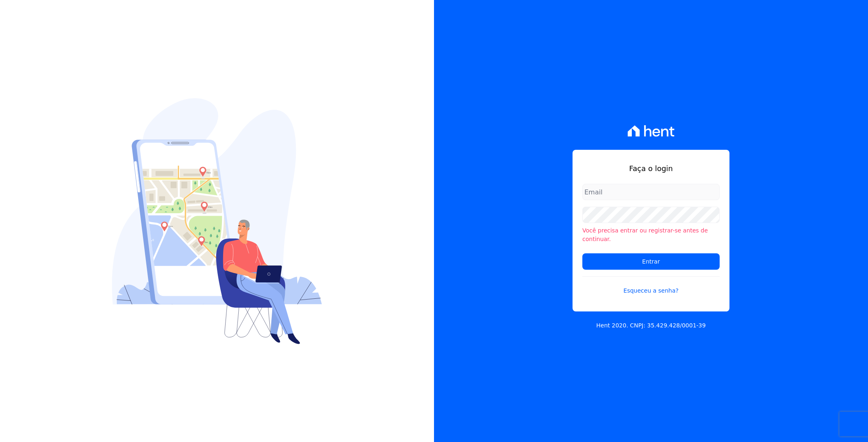 This screenshot has width=868, height=442. Describe the element at coordinates (217, 221) in the screenshot. I see `img: Login` at that location.